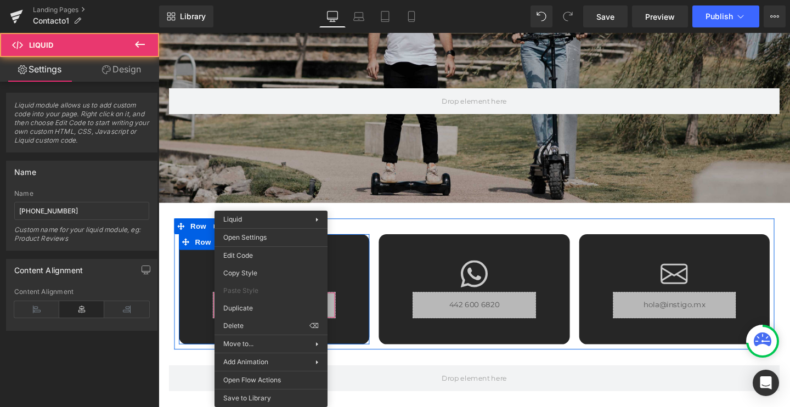 The height and width of the screenshot is (407, 790). Describe the element at coordinates (726, 16) in the screenshot. I see `button: Publish` at that location.